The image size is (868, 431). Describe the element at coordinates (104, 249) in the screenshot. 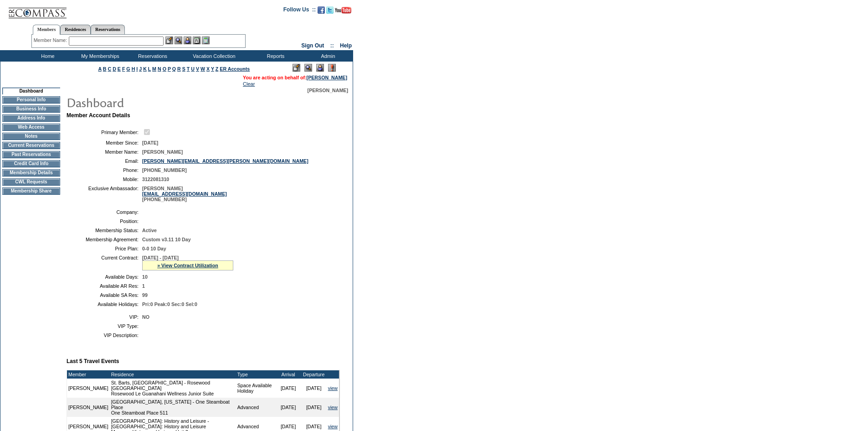

I see `td: Price Plan:` at that location.